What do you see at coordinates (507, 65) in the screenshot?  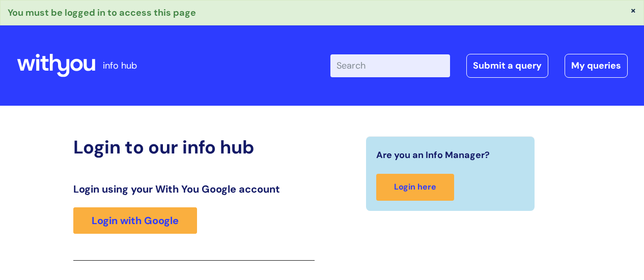 I see `a: Submit a query` at bounding box center [507, 65].